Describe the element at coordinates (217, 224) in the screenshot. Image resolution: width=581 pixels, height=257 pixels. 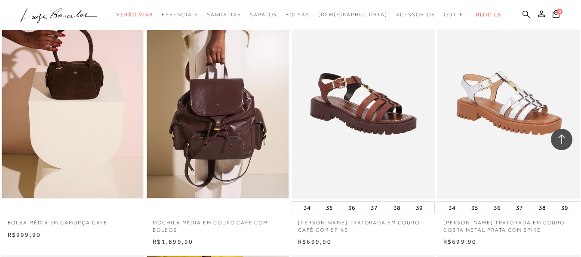
I see `p: MOCHILA MÉDIA EM COURO CAFÉ COM BOLSOS` at that location.